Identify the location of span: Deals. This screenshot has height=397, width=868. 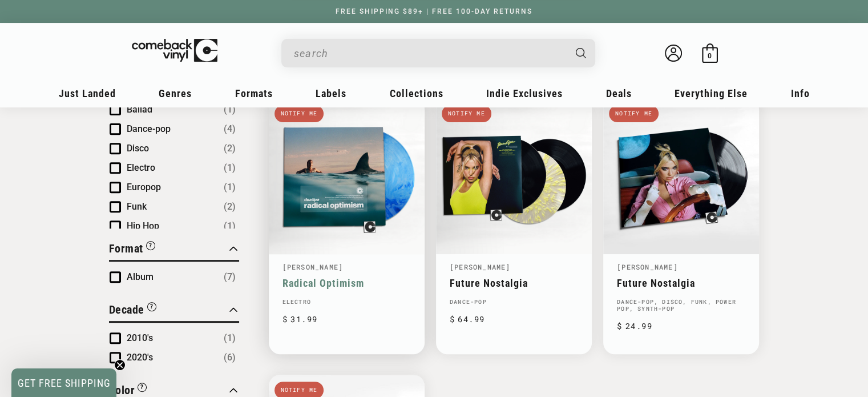
(619, 93).